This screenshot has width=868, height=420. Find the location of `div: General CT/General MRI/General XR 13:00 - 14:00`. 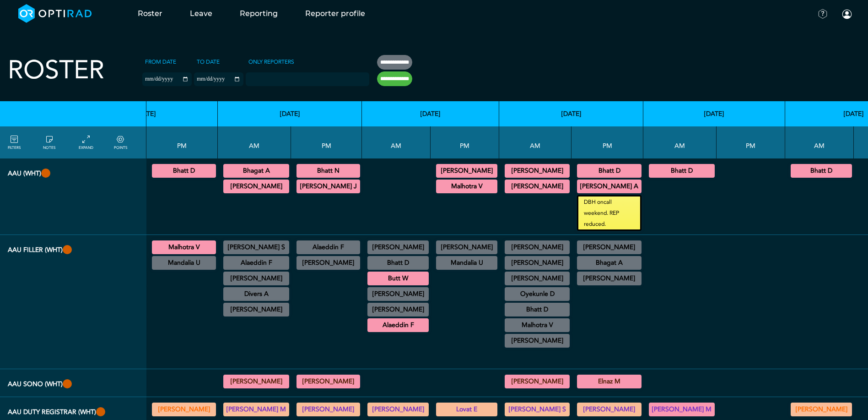

div: General CT/General MRI/General XR 13:00 - 14:00 is located at coordinates (467, 247).